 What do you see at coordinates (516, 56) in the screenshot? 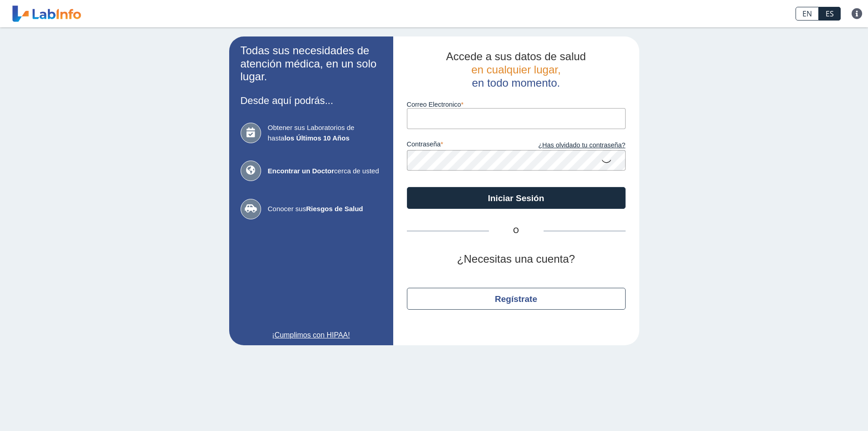
I see `span: Accede a sus datos de salud` at bounding box center [516, 56].